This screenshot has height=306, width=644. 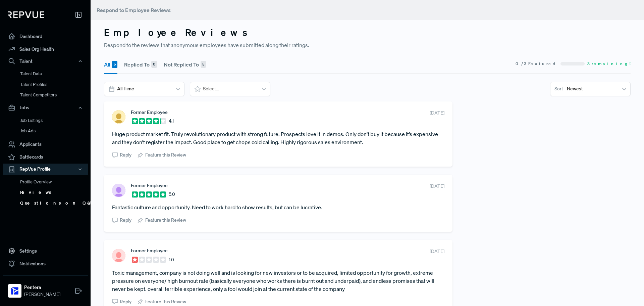 What do you see at coordinates (171, 121) in the screenshot?
I see `span: 4.1` at bounding box center [171, 121].